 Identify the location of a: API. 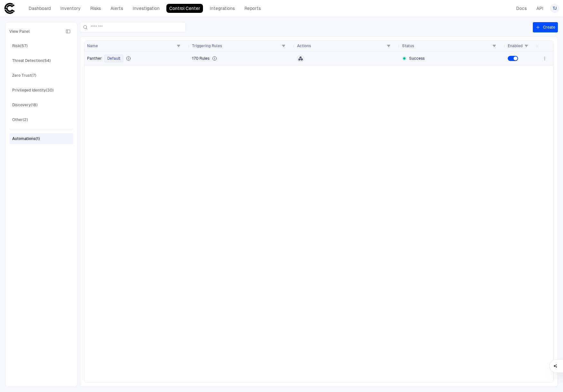
(540, 9).